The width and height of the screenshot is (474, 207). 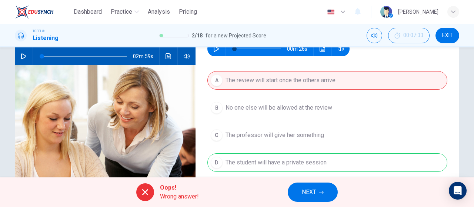 I want to click on span: 00m 26s, so click(x=300, y=49).